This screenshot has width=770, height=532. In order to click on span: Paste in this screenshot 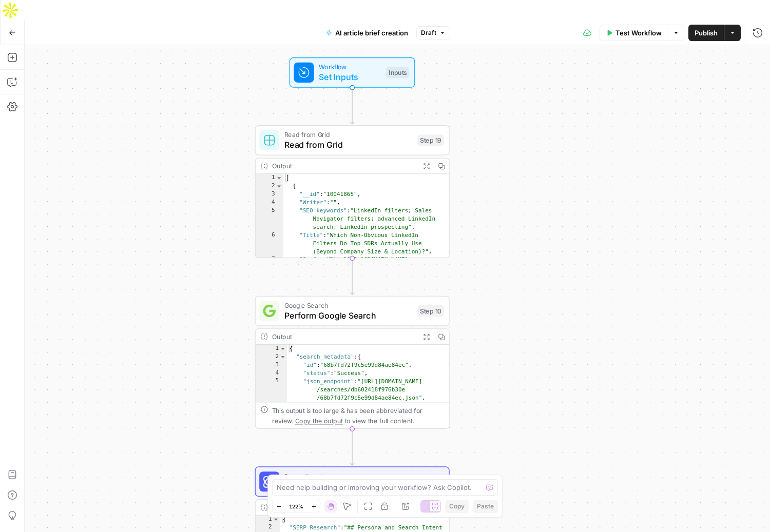, I will do `click(485, 506)`.